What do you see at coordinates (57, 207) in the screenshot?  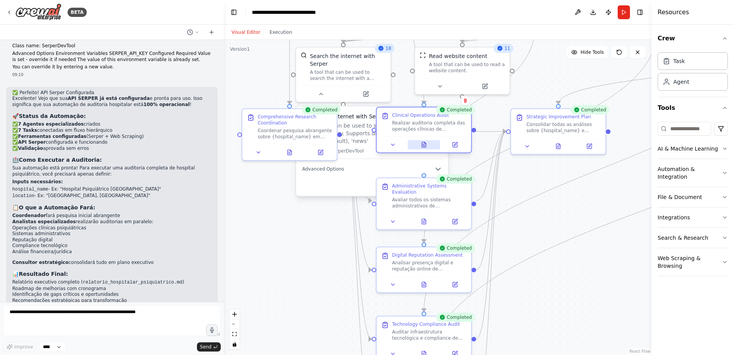 I see `strong: O que a Automação Fará:` at bounding box center [57, 207].